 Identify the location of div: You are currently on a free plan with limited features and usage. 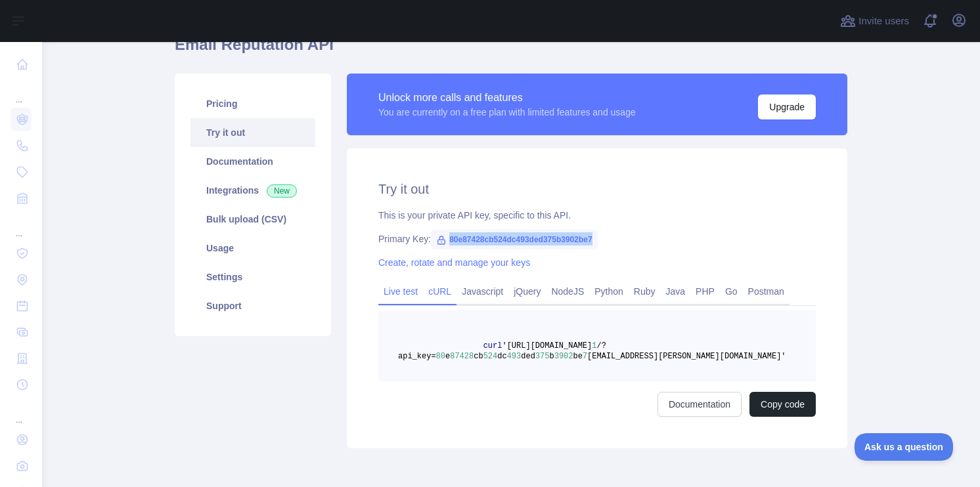
(507, 112).